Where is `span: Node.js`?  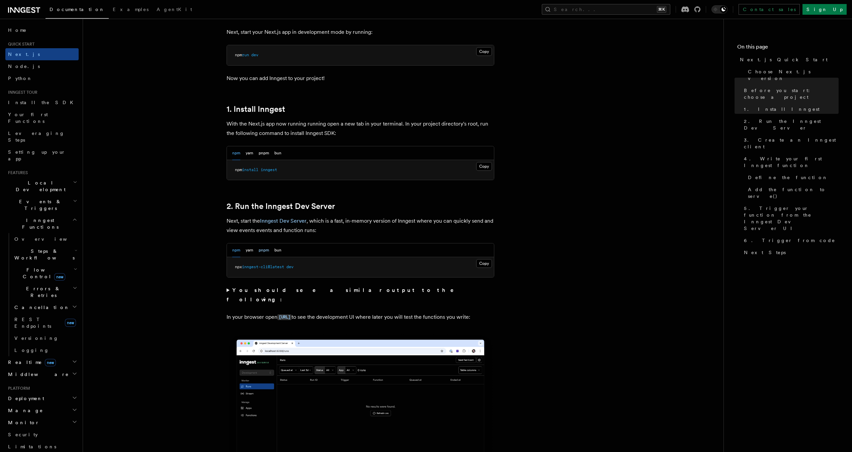
span: Node.js is located at coordinates (24, 66).